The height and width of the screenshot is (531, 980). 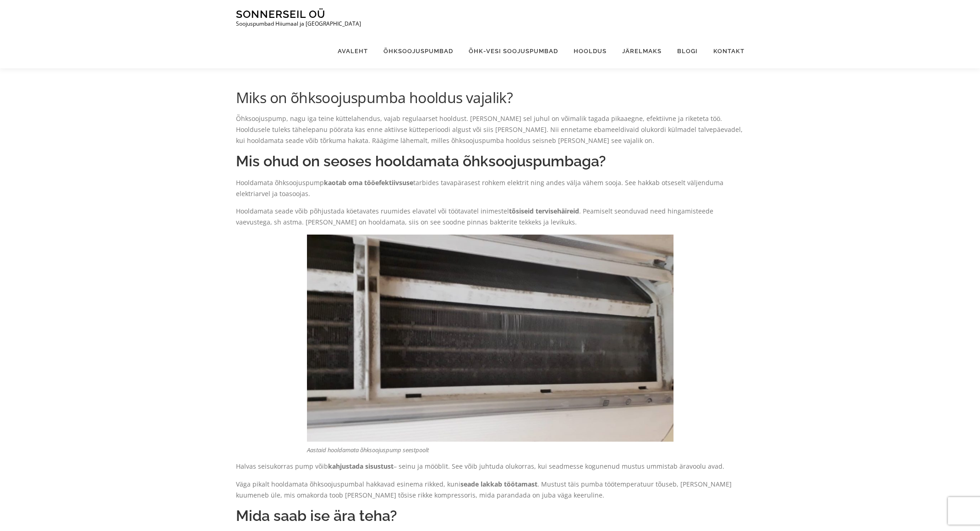 What do you see at coordinates (490, 467) in the screenshot?
I see `p: Halvas seisukorras pump võib – seinu ja mööblit. See võib juhtuda olukorras, kui seadmesse kogune...` at bounding box center [490, 467].